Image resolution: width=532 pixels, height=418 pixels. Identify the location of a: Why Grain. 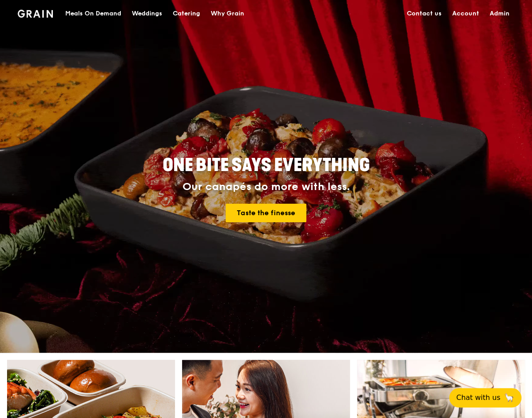
(228, 14).